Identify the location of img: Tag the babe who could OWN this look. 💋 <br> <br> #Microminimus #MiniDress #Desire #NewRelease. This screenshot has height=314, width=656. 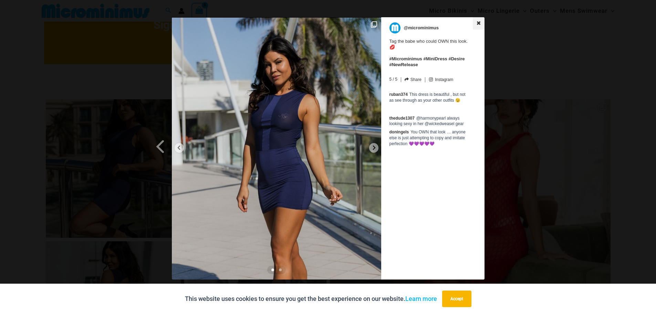
(277, 148).